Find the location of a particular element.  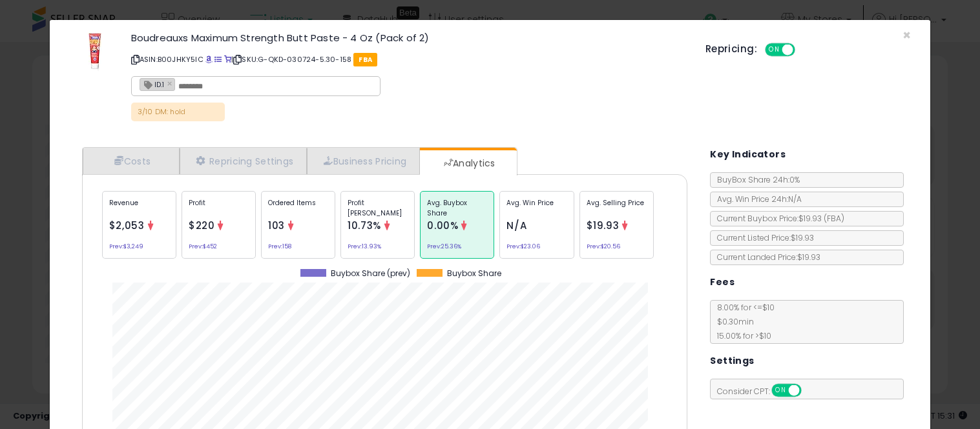

small: Prev: 25.36% is located at coordinates (444, 247).